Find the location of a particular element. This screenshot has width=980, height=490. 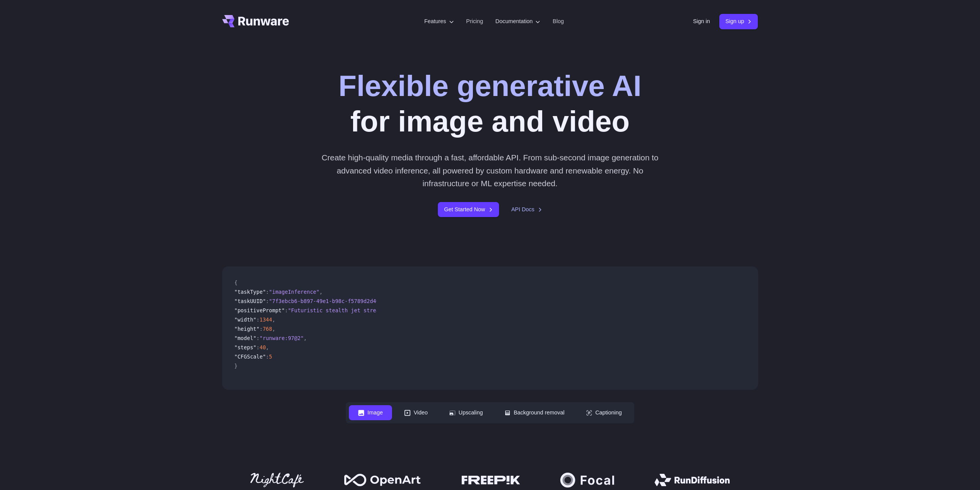

a: Go to / is located at coordinates (256, 21).